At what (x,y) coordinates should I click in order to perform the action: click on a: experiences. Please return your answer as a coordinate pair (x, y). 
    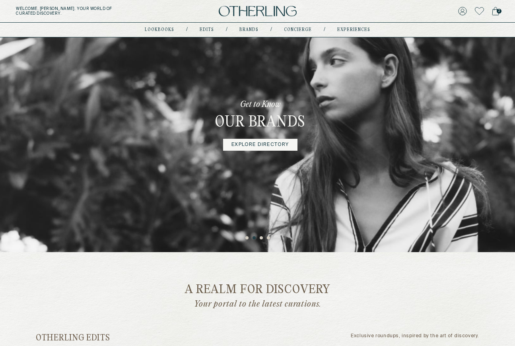
    Looking at the image, I should click on (353, 30).